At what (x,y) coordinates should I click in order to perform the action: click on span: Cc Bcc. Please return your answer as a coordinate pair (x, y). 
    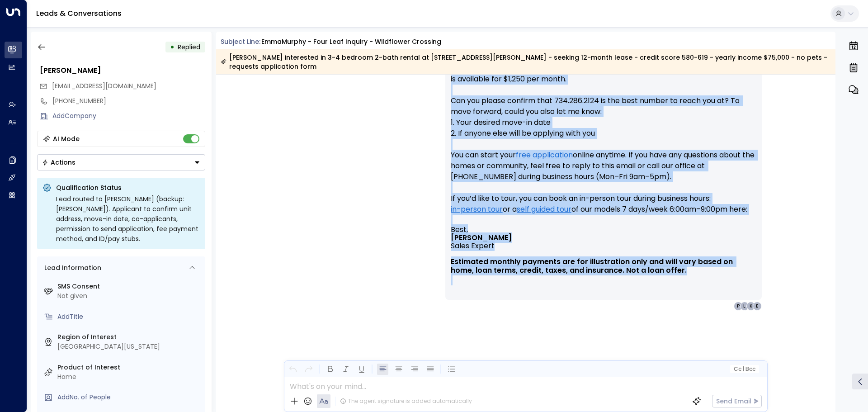
    Looking at the image, I should click on (744, 369).